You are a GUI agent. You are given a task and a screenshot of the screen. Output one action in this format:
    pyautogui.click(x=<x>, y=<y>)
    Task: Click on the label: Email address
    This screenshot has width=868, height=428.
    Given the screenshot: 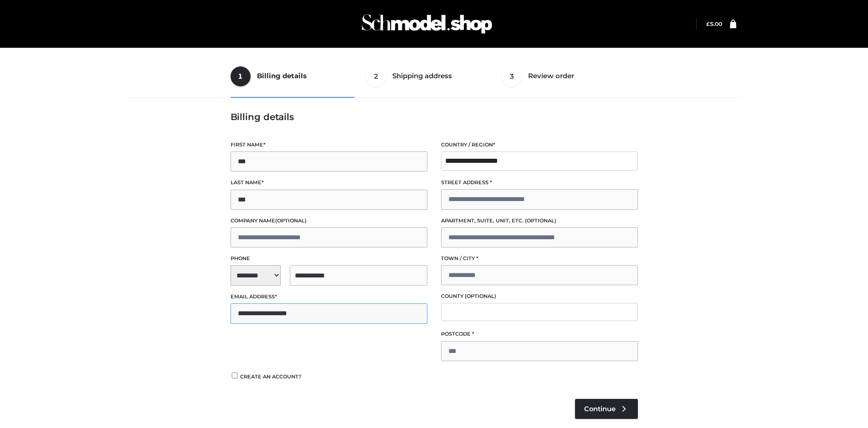 What is the action you would take?
    pyautogui.click(x=329, y=297)
    